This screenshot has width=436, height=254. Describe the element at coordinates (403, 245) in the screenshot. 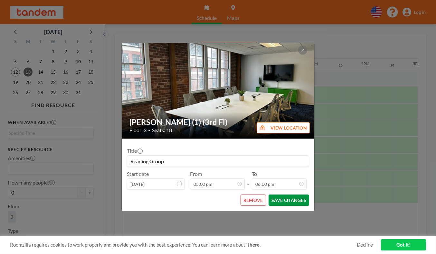

I see `a: Got it!` at that location.